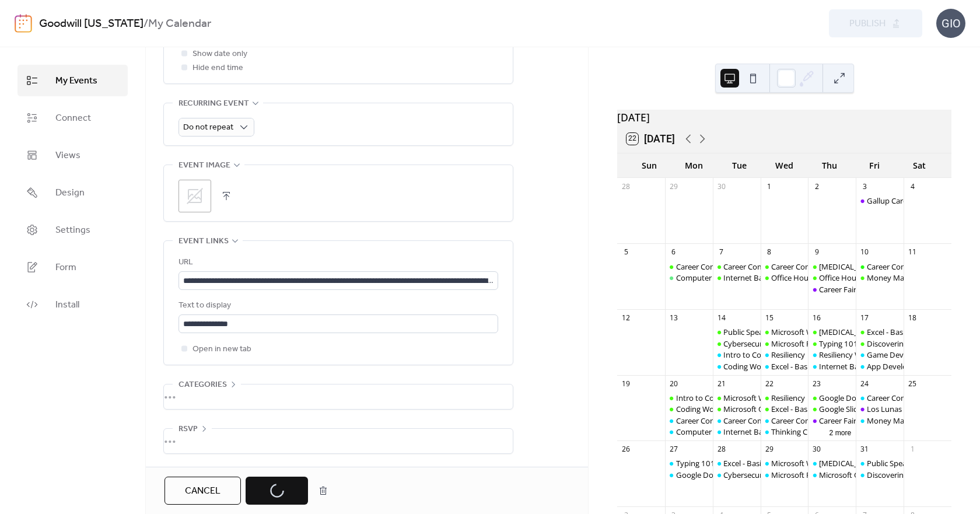  Describe the element at coordinates (721, 383) in the screenshot. I see `div: 21` at that location.